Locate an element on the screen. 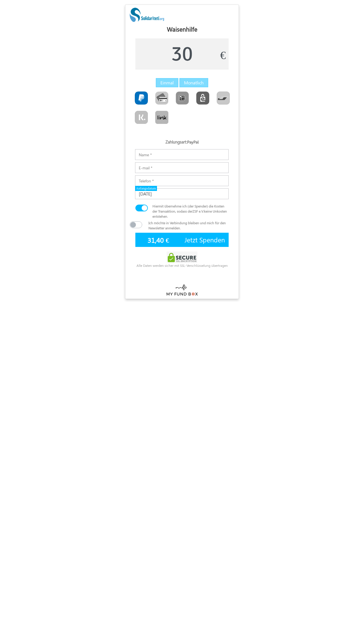 The image size is (364, 622). img: Wuxo36coa9sEUPppSVntyYvnaUxNL605OLF13LLWsfj8Isjnd2ewy+NdfR0dHNRsNGjRoGCKE+P9J1kXM4QZKywAAAABJRU5E... is located at coordinates (147, 15).